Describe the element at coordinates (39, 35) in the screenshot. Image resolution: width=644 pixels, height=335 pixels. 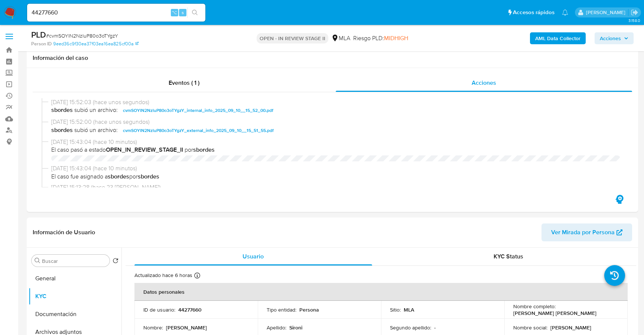
I see `b: PLD` at that location.